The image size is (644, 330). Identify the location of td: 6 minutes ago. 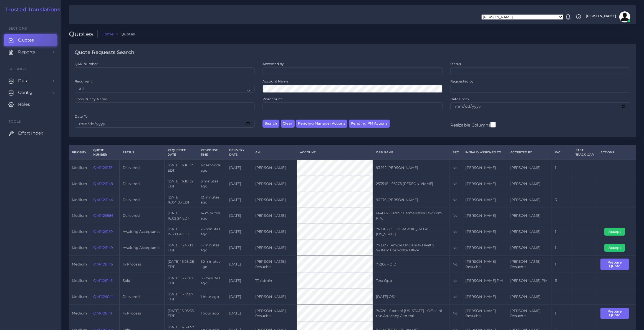
(211, 184).